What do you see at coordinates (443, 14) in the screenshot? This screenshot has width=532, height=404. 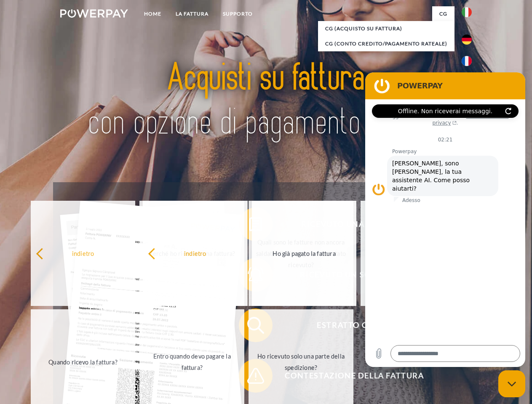 I see `a: CG` at bounding box center [443, 14].